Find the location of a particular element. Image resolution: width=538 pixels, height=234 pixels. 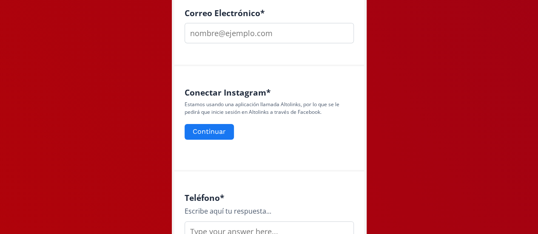

input: nombre@ejemplo.com is located at coordinates (269, 33).